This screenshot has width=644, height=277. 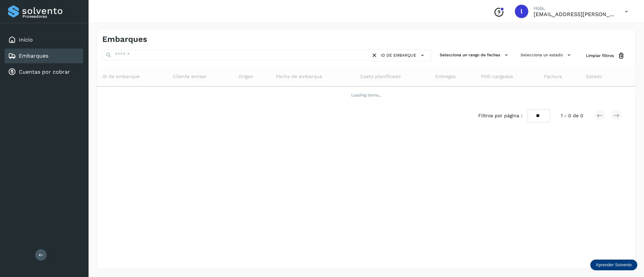 What do you see at coordinates (366, 95) in the screenshot?
I see `td: Loading items...` at bounding box center [366, 95].